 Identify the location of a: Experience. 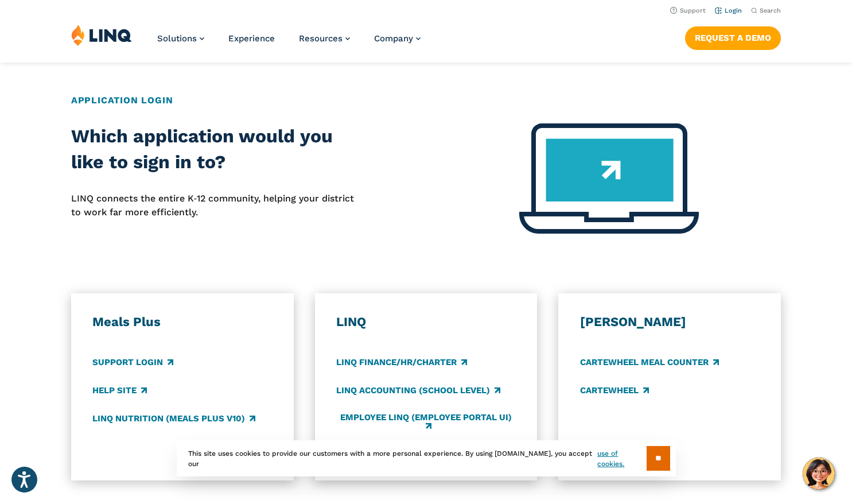
(251, 38).